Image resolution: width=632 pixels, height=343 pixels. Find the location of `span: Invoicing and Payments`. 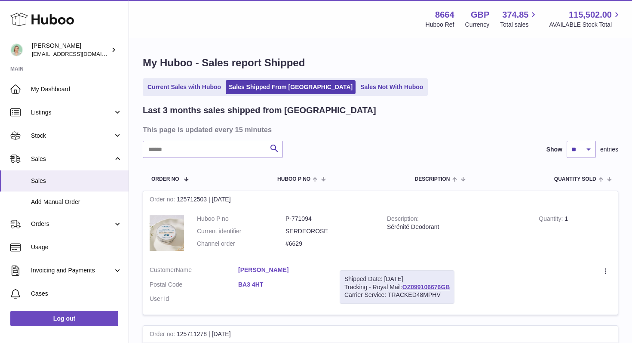

span: Invoicing and Payments is located at coordinates (72, 270).